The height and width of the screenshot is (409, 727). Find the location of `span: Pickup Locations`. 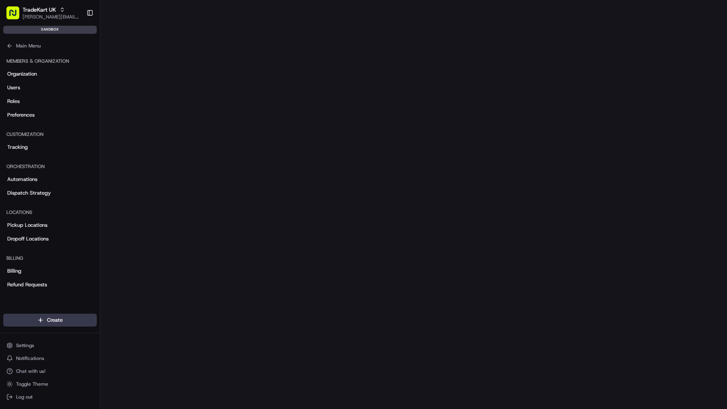

span: Pickup Locations is located at coordinates (27, 225).